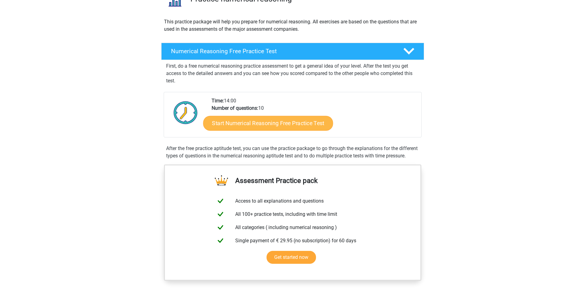 The image size is (585, 293). I want to click on div: After the free practice aptitude test, you can use the practice package to go through the explana..., so click(293, 152).